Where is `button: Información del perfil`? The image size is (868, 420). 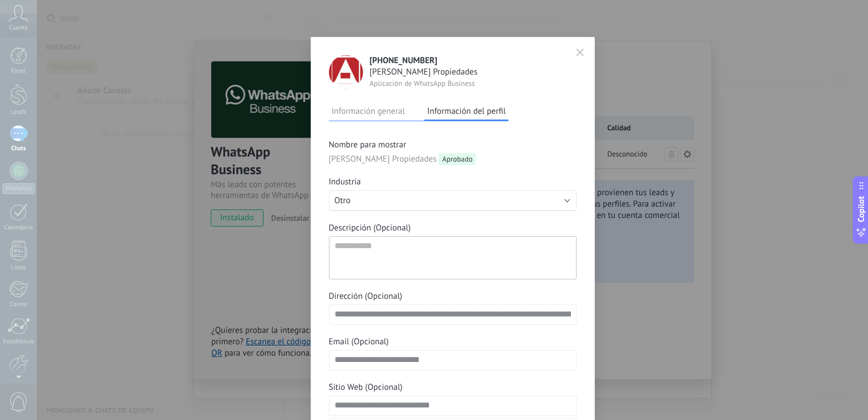 button: Información del perfil is located at coordinates (467, 111).